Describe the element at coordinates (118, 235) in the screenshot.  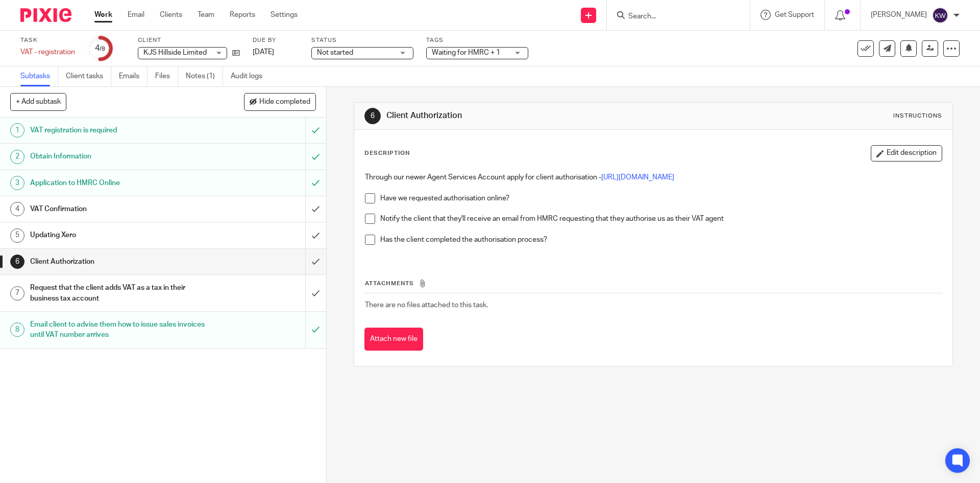
I see `h1: Updating Xero` at that location.